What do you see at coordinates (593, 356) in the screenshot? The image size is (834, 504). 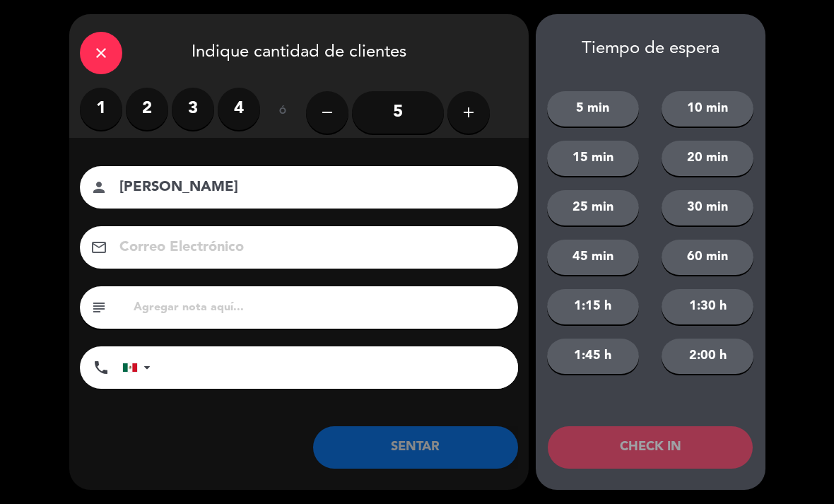 I see `button: 1:45 h` at bounding box center [593, 356].